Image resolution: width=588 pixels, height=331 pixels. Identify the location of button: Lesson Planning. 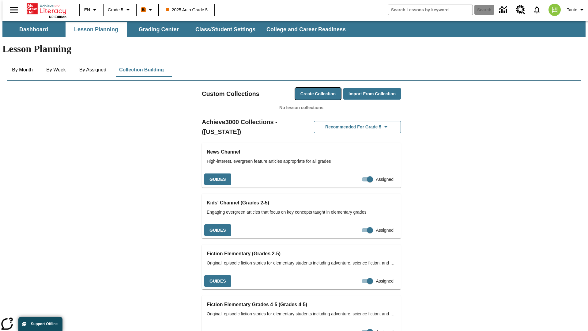
(96, 29).